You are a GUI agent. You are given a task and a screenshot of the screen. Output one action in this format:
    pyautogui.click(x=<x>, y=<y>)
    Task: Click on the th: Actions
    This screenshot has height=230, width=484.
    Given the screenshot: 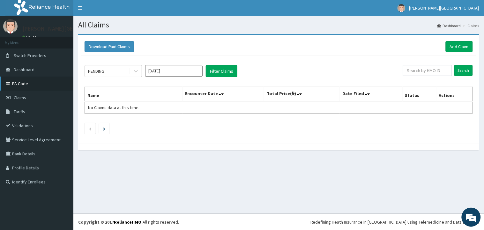 What is the action you would take?
    pyautogui.click(x=454, y=94)
    